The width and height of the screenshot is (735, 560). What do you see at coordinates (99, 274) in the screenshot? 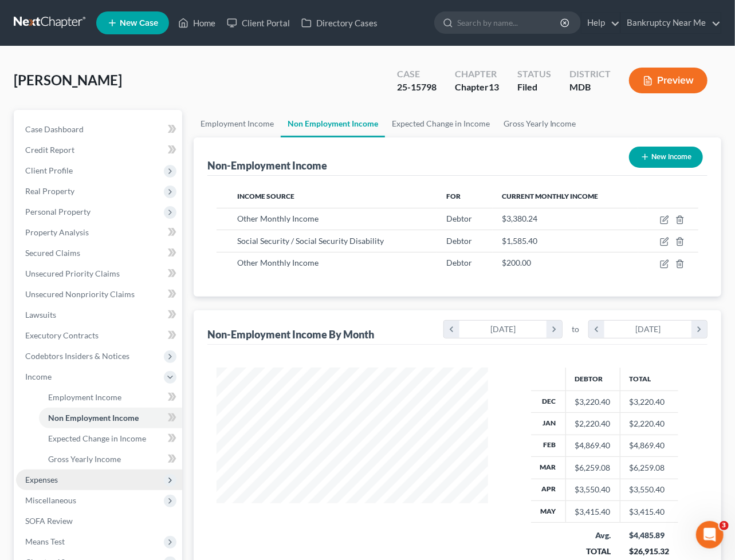
I see `a: Unsecured Priority Claims` at bounding box center [99, 274].